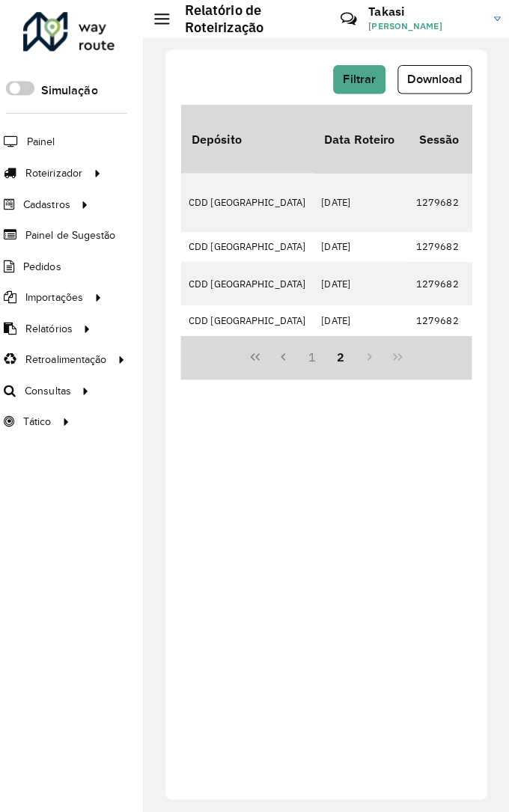 The image size is (509, 812). What do you see at coordinates (74, 89) in the screenshot?
I see `label: Simulação` at bounding box center [74, 89].